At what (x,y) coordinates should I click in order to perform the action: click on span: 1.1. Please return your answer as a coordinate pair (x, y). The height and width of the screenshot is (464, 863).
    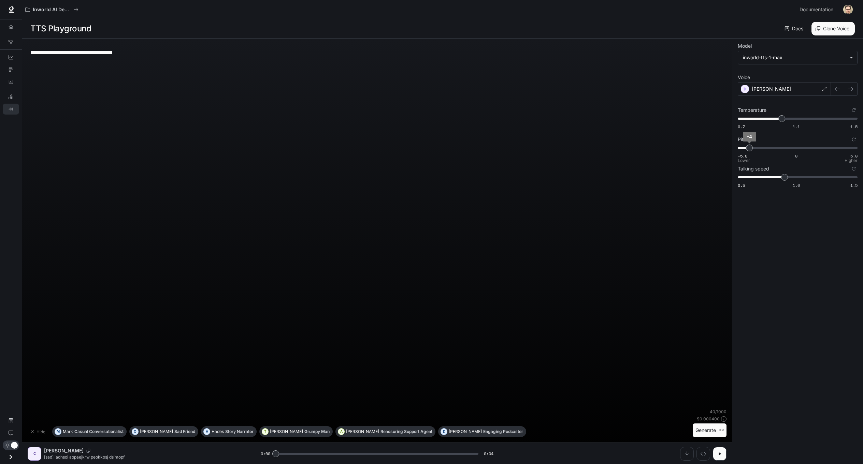
    Looking at the image, I should click on (796, 127).